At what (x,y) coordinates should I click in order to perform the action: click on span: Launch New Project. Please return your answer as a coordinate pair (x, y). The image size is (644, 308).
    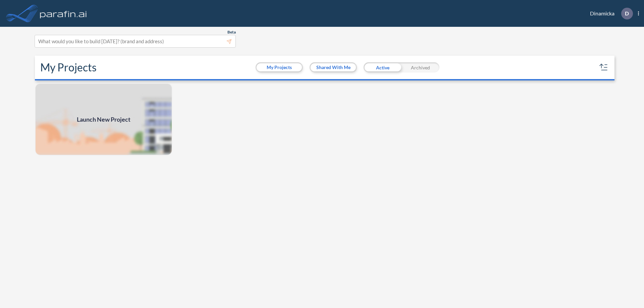
    Looking at the image, I should click on (104, 119).